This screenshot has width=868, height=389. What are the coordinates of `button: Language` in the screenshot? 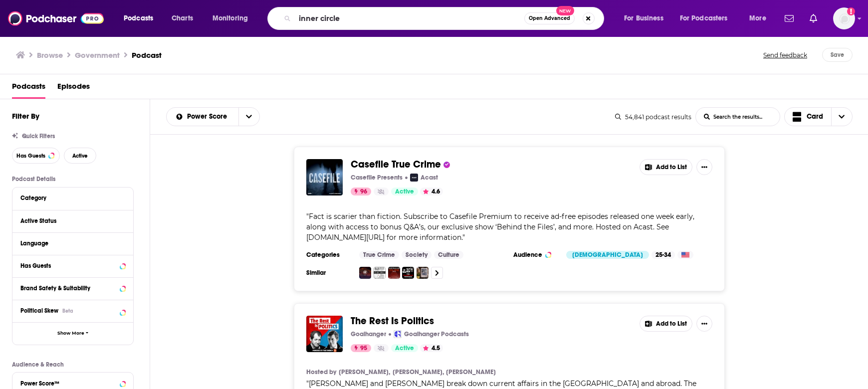 It's located at (72, 243).